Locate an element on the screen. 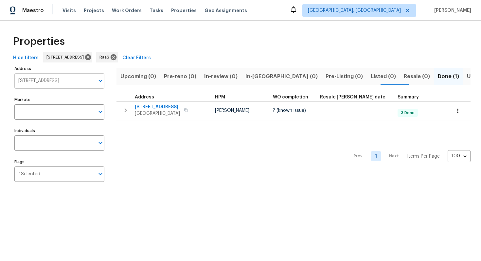 This screenshot has height=261, width=481. span: Pre-Listing (0) is located at coordinates (344, 77).